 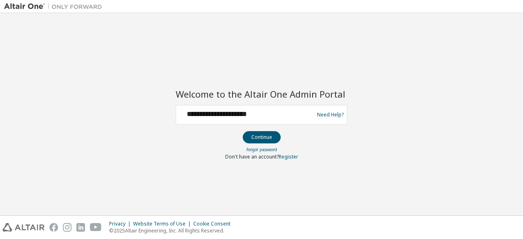 What do you see at coordinates (54, 227) in the screenshot?
I see `img: facebook.svg` at bounding box center [54, 227].